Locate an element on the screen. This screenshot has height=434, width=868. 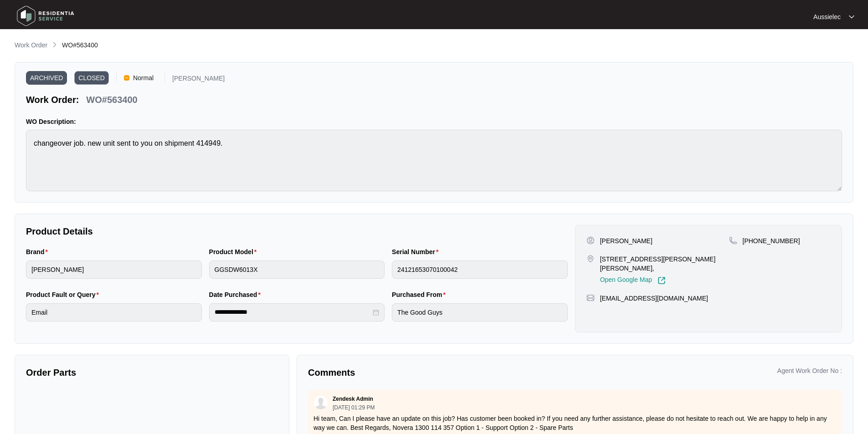
img: dropdown arrow is located at coordinates (851, 17).